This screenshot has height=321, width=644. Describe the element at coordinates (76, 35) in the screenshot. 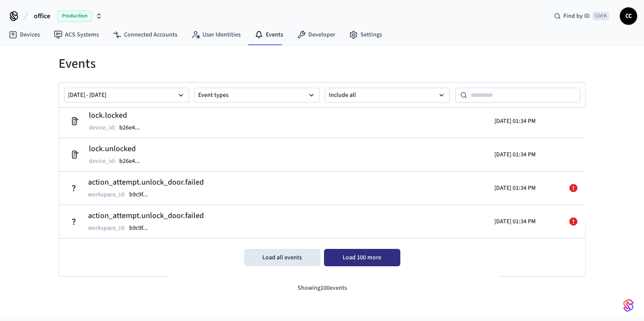

I see `a: ACS Systems` at that location.